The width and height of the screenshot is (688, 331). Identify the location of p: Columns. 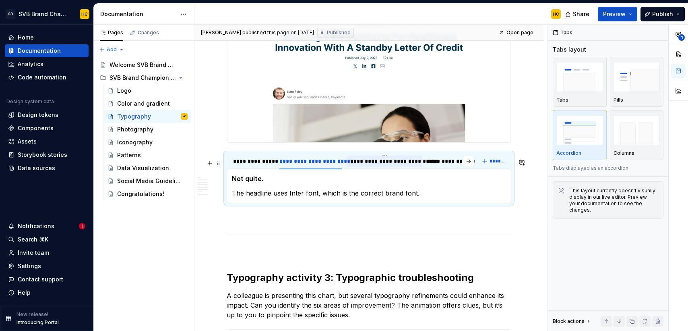
(624, 153).